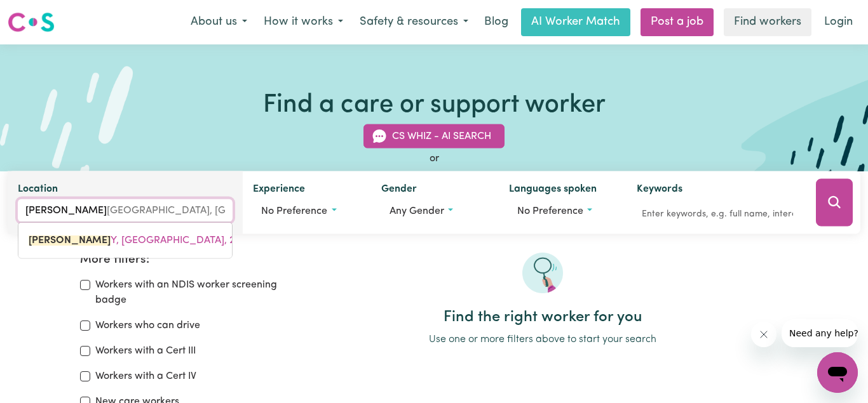 The image size is (868, 403). I want to click on a: Blog, so click(496, 22).